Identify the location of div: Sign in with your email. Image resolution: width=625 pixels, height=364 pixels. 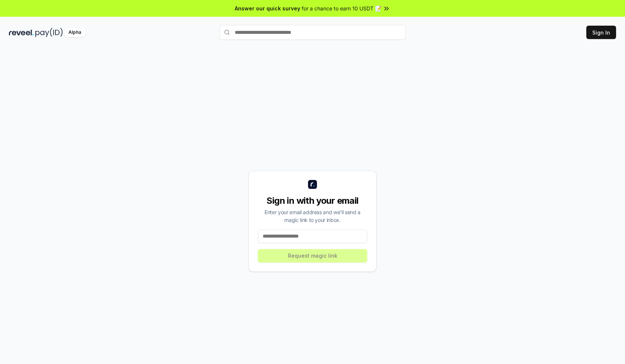
(313, 201).